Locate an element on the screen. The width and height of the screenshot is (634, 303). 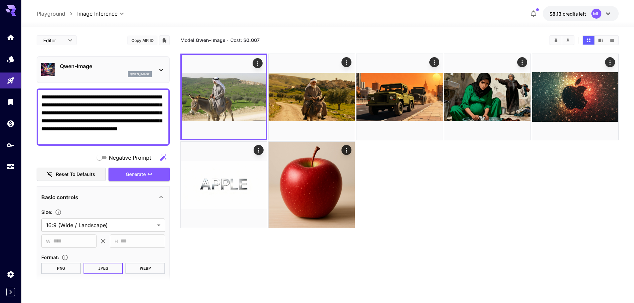
span: Size : is located at coordinates (47, 212).